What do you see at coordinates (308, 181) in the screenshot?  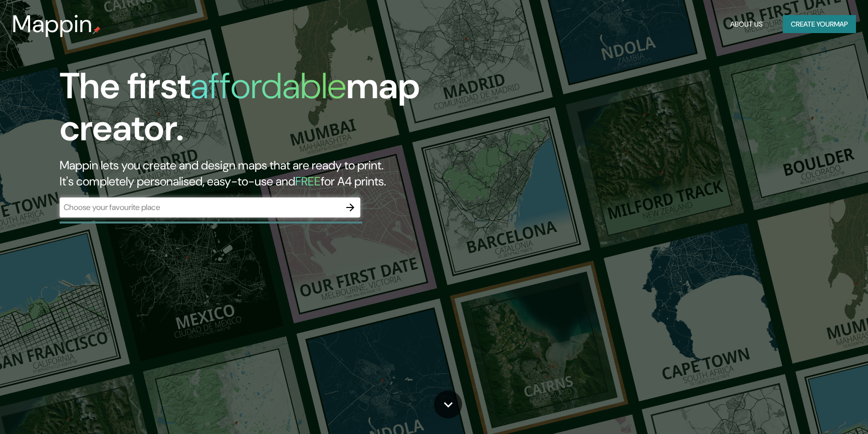 I see `h5: FREE` at bounding box center [308, 181].